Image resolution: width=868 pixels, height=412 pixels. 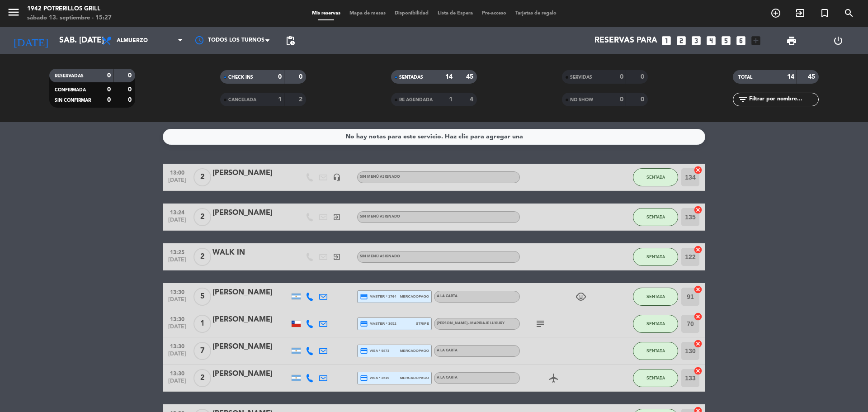 What do you see at coordinates (849, 13) in the screenshot?
I see `i: search` at bounding box center [849, 13].